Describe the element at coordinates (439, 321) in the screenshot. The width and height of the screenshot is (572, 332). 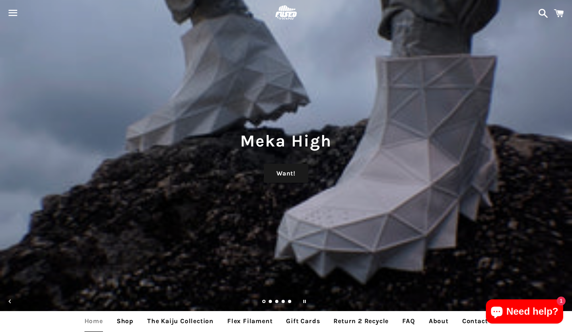
I see `a: About` at that location.